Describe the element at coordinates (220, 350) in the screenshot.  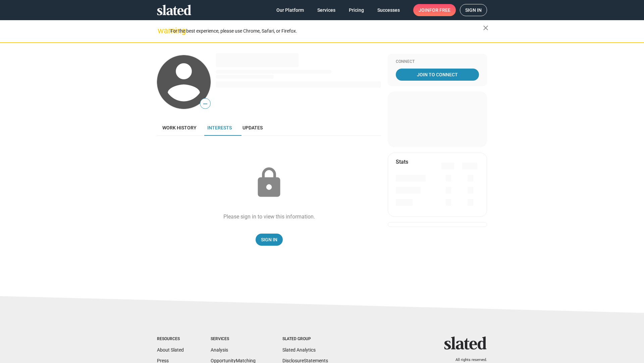
I see `a: Analysis` at that location.